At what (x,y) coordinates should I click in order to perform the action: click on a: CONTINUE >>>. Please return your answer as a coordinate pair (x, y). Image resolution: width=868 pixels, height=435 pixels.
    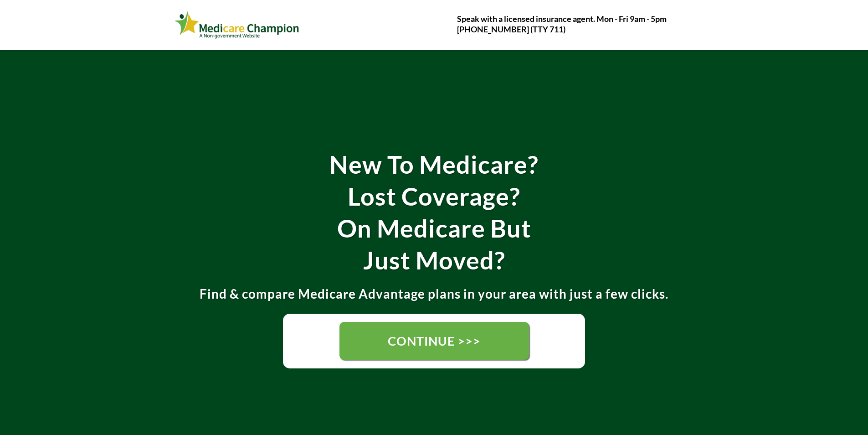
    Looking at the image, I should click on (434, 340).